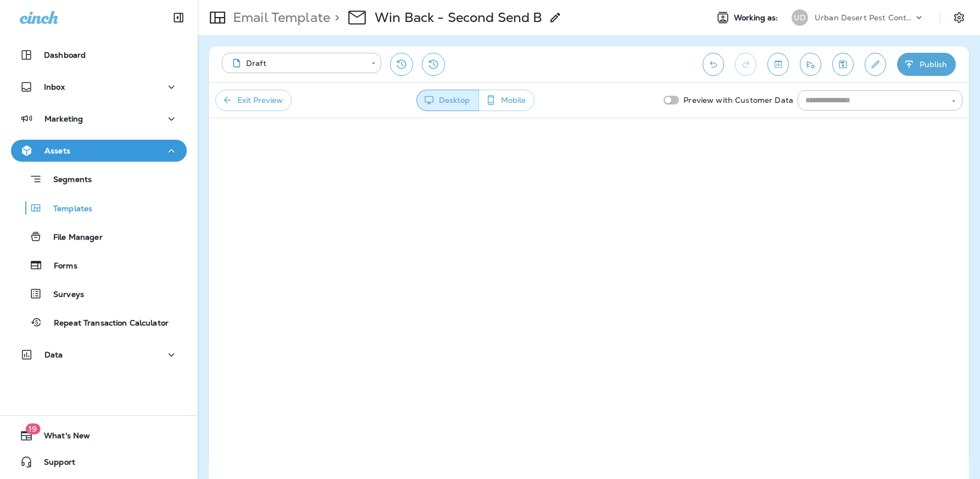  What do you see at coordinates (67, 181) in the screenshot?
I see `p: Segments` at bounding box center [67, 181].